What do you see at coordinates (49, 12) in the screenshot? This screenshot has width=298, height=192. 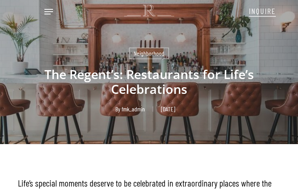 I see `a: Navigation Menu` at bounding box center [49, 12].